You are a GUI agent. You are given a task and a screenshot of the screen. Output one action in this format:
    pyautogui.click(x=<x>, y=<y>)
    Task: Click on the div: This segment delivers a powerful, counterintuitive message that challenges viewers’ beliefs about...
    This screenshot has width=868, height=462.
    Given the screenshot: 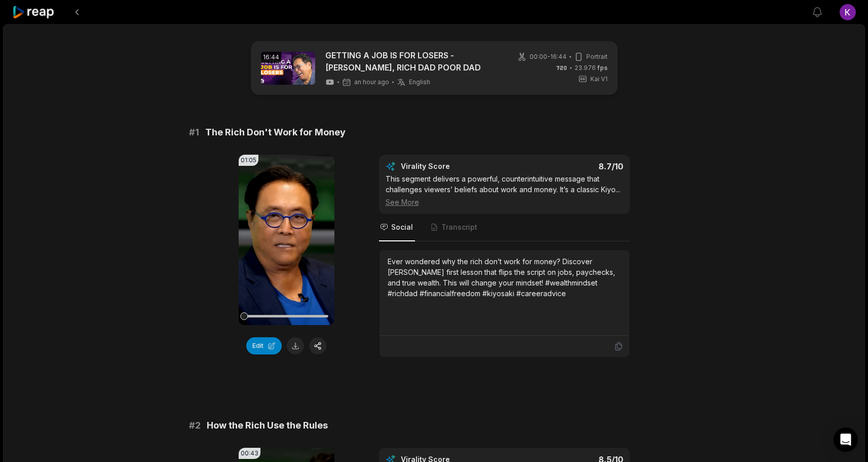 What is the action you would take?
    pyautogui.click(x=505, y=190)
    